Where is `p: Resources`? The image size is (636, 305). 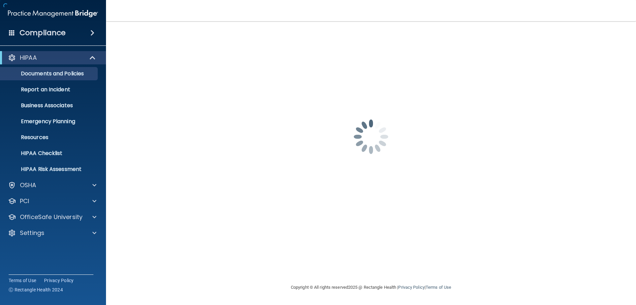 p: Resources is located at coordinates (49, 137).